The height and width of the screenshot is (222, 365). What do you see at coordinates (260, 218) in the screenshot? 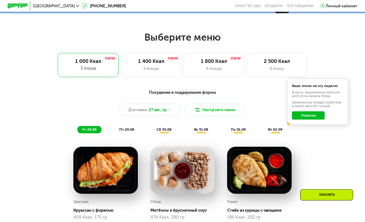
I see `div: 186 Ккал, 250 гр` at bounding box center [260, 218].